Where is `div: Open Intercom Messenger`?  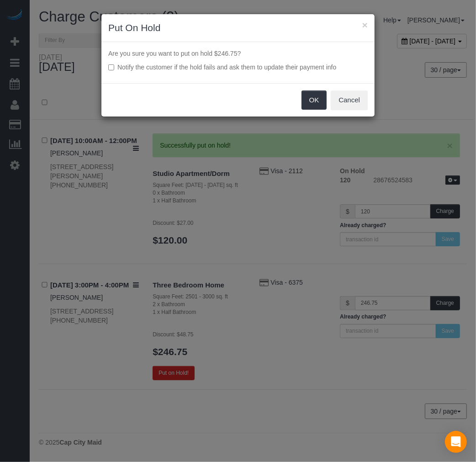 div: Open Intercom Messenger is located at coordinates (456, 442).